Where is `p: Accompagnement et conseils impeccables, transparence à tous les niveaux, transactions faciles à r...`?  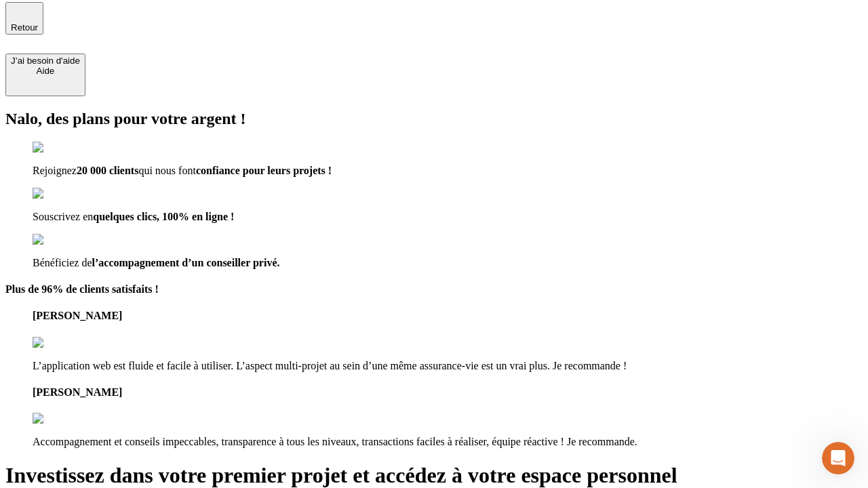 p: Accompagnement et conseils impeccables, transparence à tous les niveaux, transactions faciles à r... is located at coordinates (447, 442).